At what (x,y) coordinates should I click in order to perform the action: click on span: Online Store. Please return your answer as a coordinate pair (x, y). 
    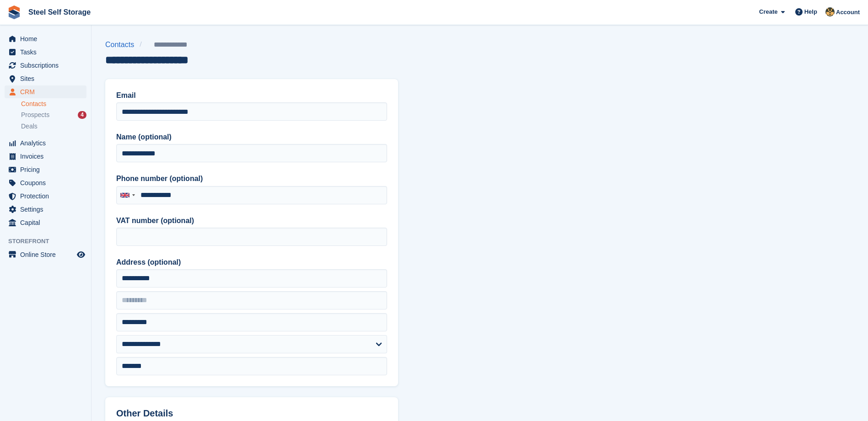
    Looking at the image, I should click on (48, 255).